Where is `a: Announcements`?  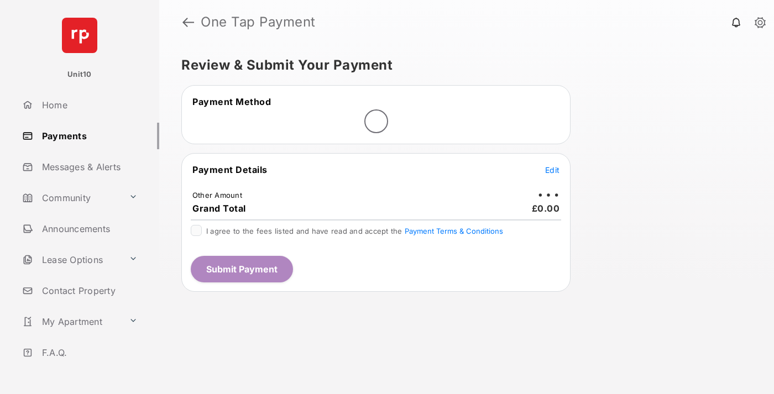 a: Announcements is located at coordinates (88, 229).